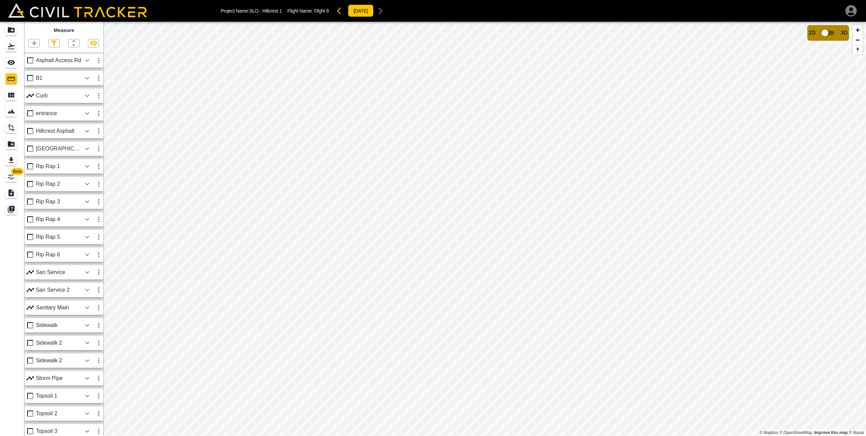 The image size is (866, 436). I want to click on p: Flight Name:, so click(308, 11).